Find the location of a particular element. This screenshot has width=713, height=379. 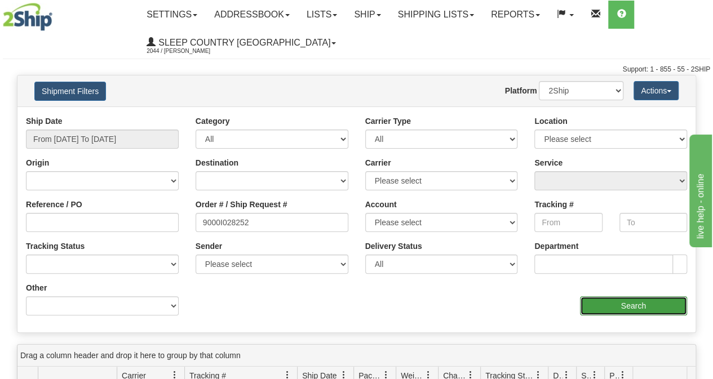

label: Carrier Type is located at coordinates (388, 121).